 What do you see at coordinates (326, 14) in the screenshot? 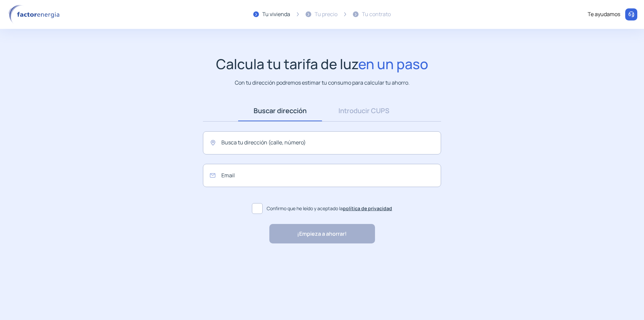
I see `div: Tu precio` at bounding box center [326, 14].